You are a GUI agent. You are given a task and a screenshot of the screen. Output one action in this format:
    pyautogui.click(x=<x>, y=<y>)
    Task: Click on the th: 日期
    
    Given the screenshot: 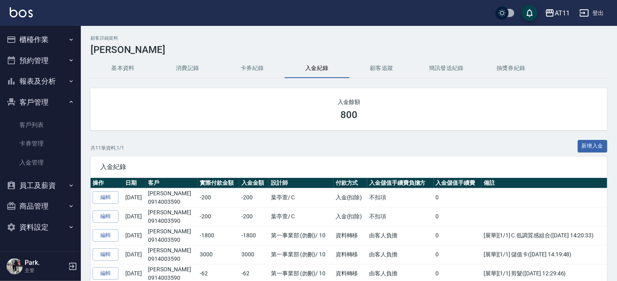 What is the action you would take?
    pyautogui.click(x=135, y=183)
    